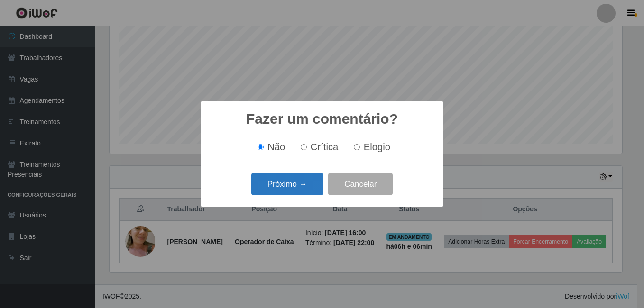 This screenshot has height=308, width=644. I want to click on input: Elogio, so click(356, 146).